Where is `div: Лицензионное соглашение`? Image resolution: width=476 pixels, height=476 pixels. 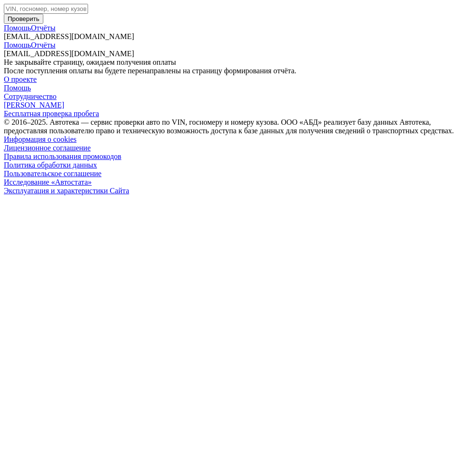 div: Лицензионное соглашение is located at coordinates (238, 148).